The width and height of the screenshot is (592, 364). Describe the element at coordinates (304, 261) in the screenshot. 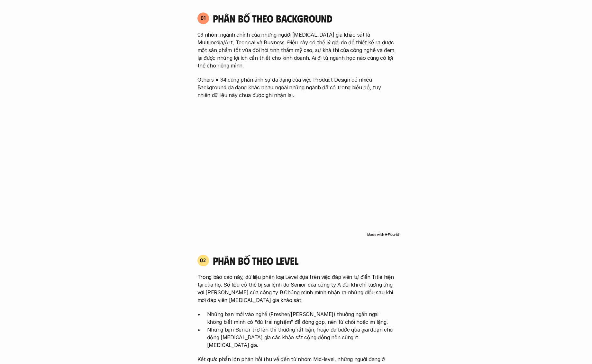

I see `h4: phân bố theo Level` at that location.